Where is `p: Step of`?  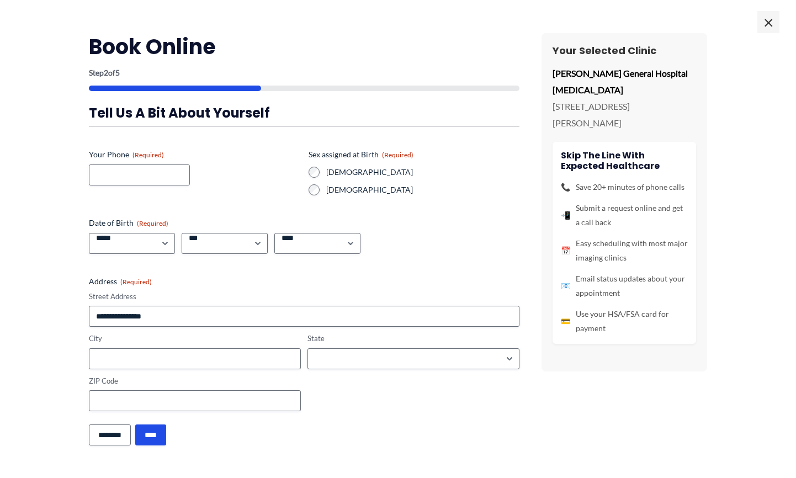 p: Step of is located at coordinates (304, 73).